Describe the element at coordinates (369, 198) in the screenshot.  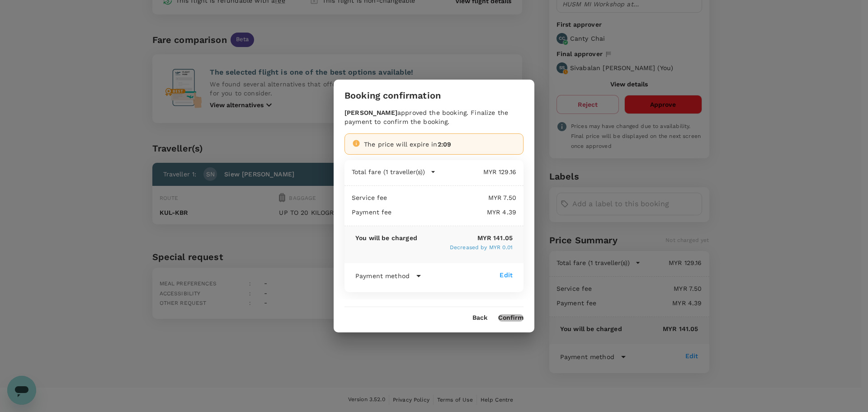
I see `p: Service fee` at that location.